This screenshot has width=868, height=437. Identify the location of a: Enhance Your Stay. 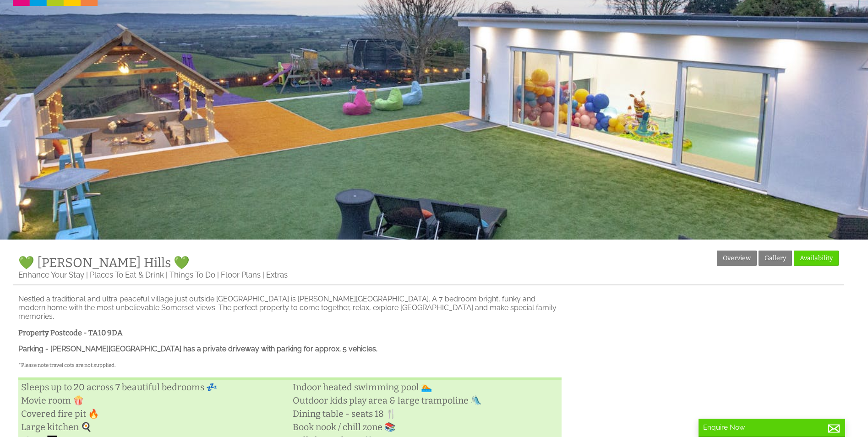
(51, 275).